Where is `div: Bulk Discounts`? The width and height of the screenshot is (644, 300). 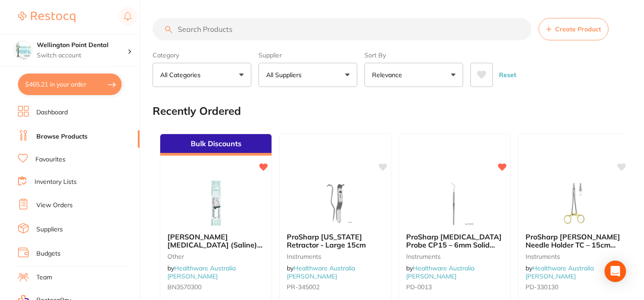 div: Bulk Discounts is located at coordinates (216, 144).